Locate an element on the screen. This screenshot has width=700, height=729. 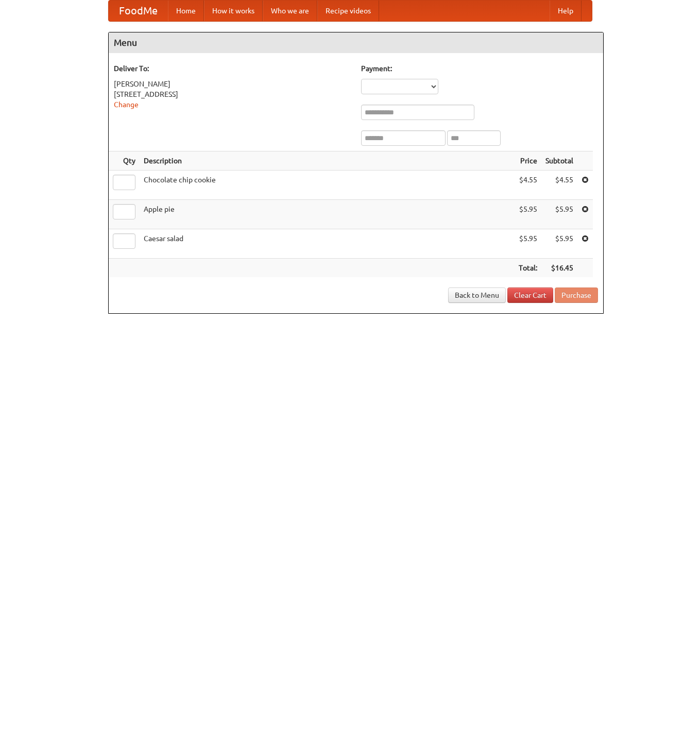
th: Qty is located at coordinates (124, 161).